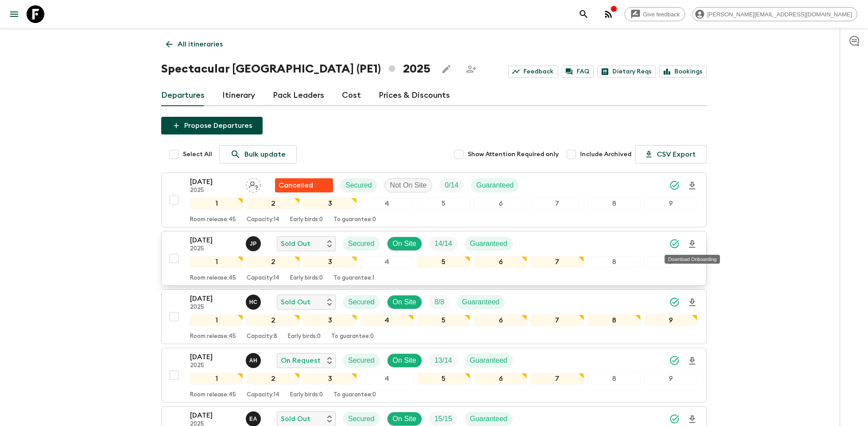 The width and height of the screenshot is (868, 426). What do you see at coordinates (692, 260) in the screenshot?
I see `div: Download Onboarding` at bounding box center [692, 260].